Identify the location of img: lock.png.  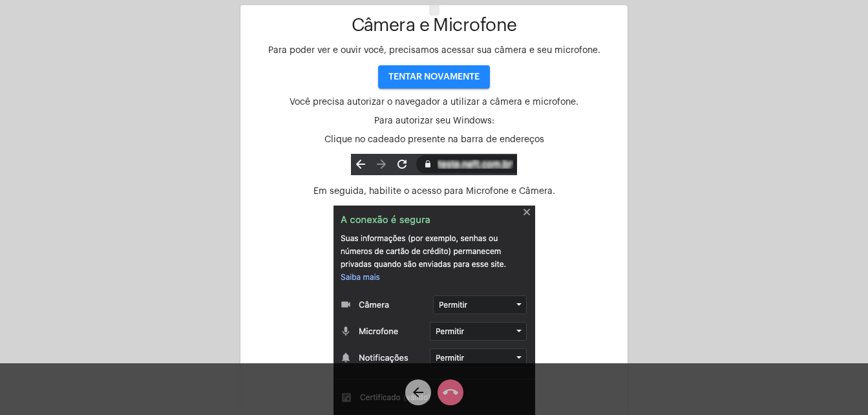
(434, 164).